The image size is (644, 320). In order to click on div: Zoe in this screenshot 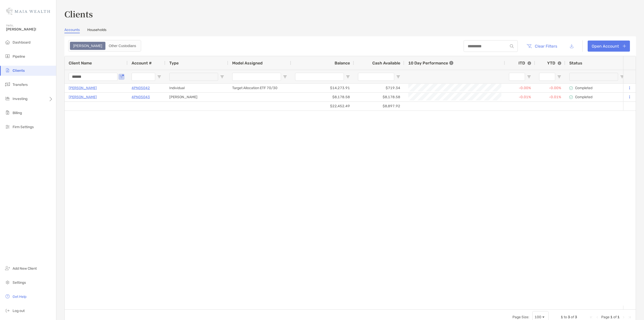, I will do `click(88, 46)`.